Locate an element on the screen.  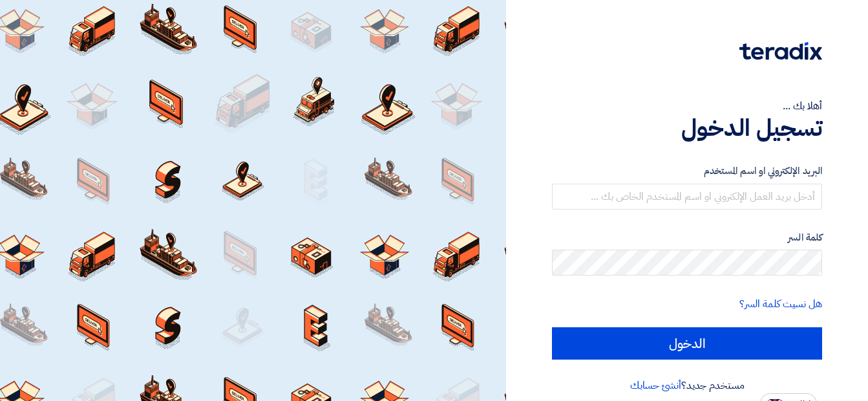
a: أنشئ حسابك is located at coordinates (655, 386).